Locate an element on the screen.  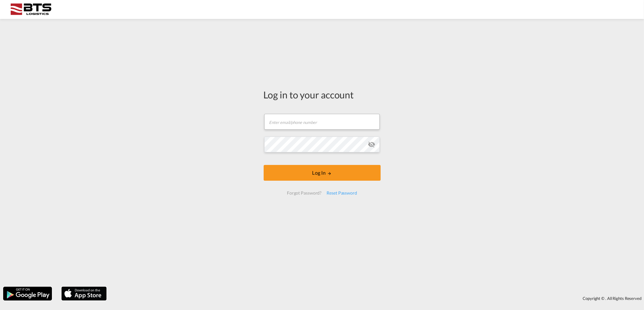
img: google.png is located at coordinates (28, 293).